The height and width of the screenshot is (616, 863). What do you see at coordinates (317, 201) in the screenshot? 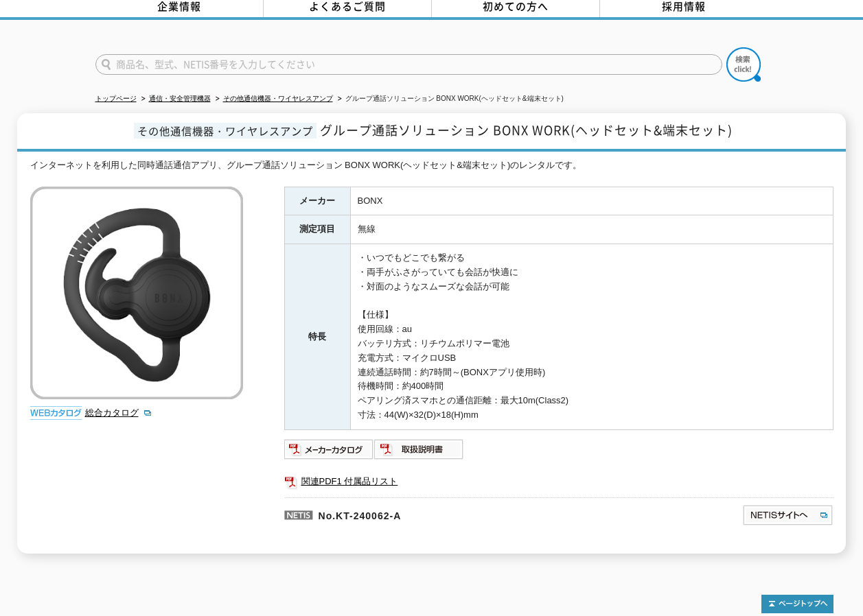
I see `th: メーカー` at bounding box center [317, 201].